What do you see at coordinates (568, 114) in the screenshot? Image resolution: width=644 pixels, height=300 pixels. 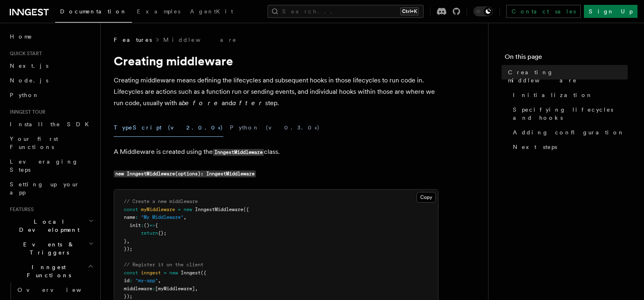 I see `a: Specifying lifecycles and hooks` at bounding box center [568, 114].